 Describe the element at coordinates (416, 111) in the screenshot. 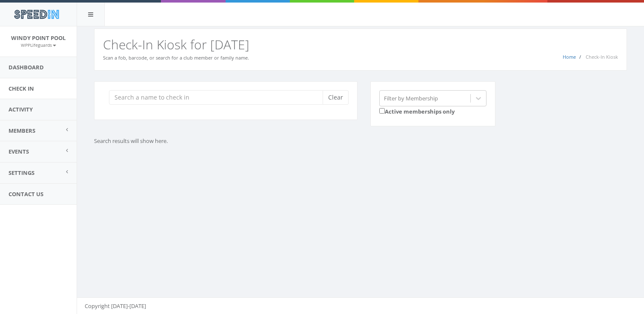

I see `label: Active memberships only` at that location.